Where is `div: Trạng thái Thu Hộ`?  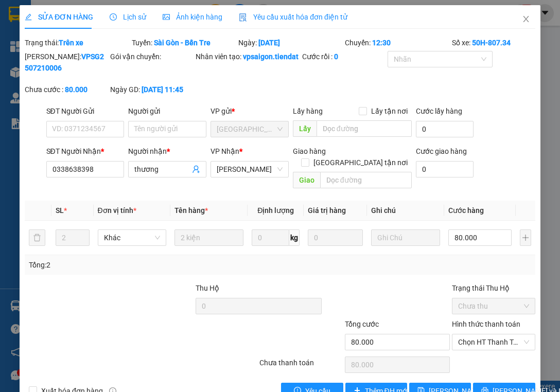
div: Trạng thái Thu Hộ is located at coordinates (493, 288).